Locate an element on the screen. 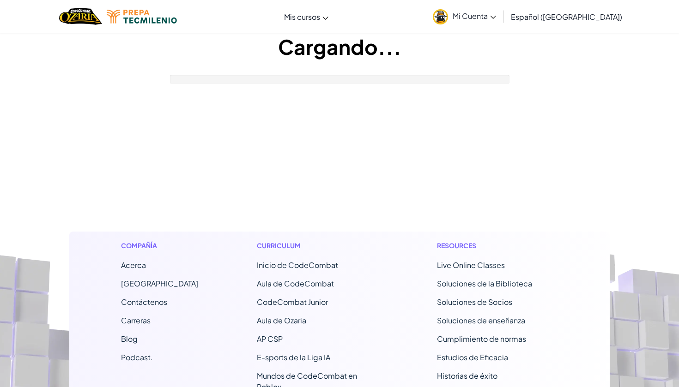  a: Podcast. is located at coordinates (137, 357).